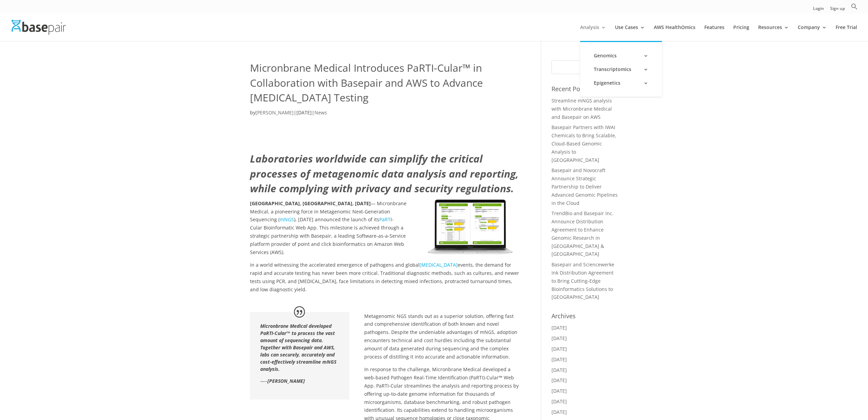 Image resolution: width=868 pixels, height=420 pixels. What do you see at coordinates (582, 109) in the screenshot?
I see `a: Streamline mNGS analysis with Micronbrane Medical and Basepair on AWS` at bounding box center [582, 109].